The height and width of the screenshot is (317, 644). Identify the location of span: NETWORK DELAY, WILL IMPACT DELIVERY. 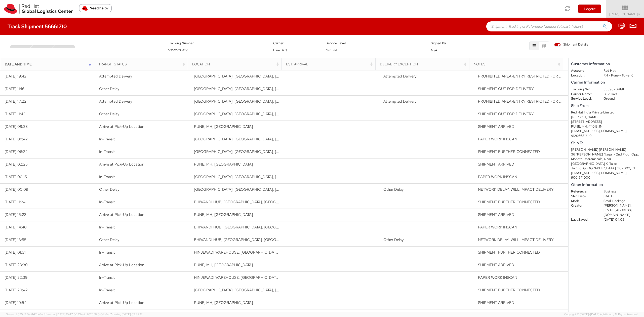
(516, 190).